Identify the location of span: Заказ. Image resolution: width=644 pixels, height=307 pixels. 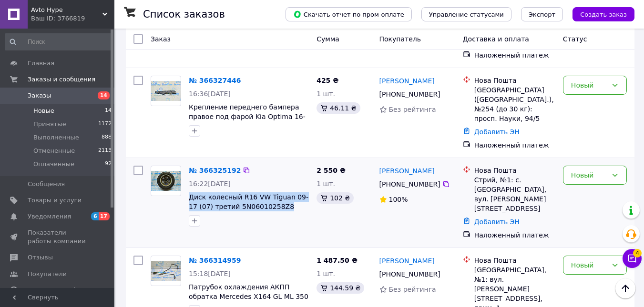
(161, 39).